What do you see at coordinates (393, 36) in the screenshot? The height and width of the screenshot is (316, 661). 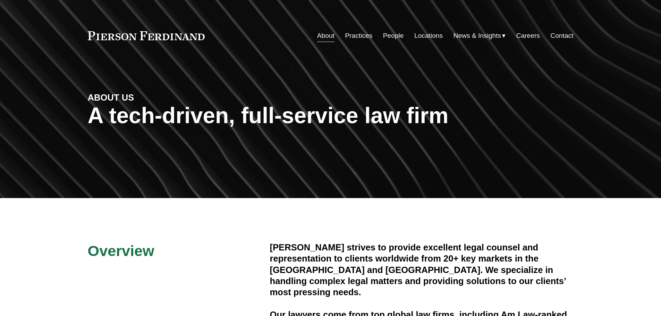 I see `a: People` at bounding box center [393, 36].